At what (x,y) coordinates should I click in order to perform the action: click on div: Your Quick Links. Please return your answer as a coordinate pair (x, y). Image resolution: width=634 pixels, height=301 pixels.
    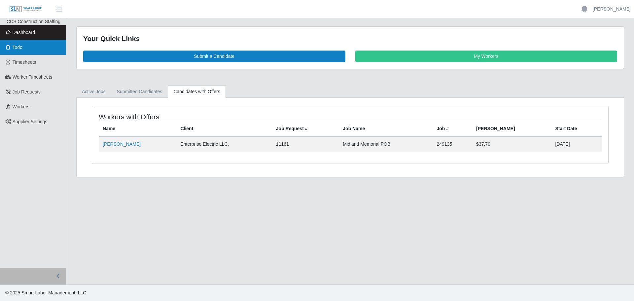
    Looking at the image, I should click on (350, 39).